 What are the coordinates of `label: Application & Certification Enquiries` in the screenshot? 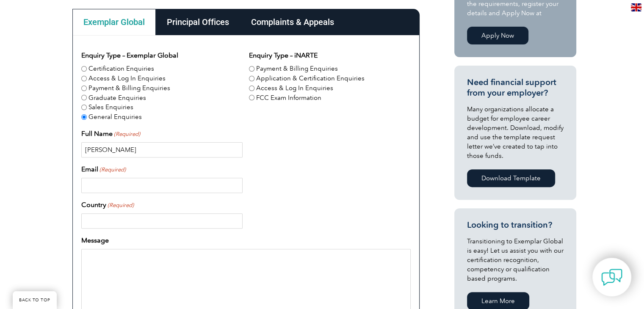 It's located at (310, 78).